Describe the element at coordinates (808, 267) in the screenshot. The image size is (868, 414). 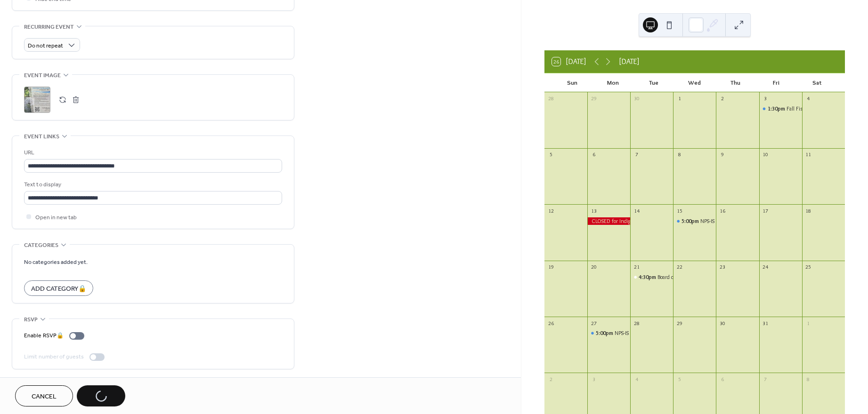
I see `div: 25` at that location.